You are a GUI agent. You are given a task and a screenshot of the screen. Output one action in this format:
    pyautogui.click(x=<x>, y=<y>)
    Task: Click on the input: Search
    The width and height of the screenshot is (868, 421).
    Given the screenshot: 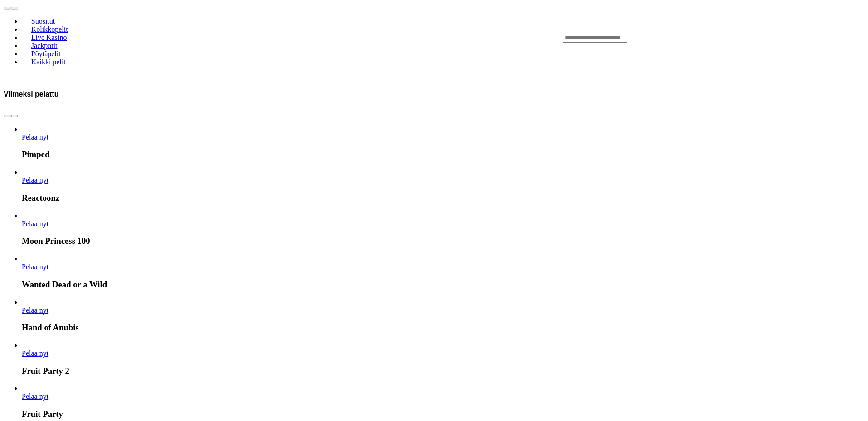 What is the action you would take?
    pyautogui.click(x=596, y=38)
    